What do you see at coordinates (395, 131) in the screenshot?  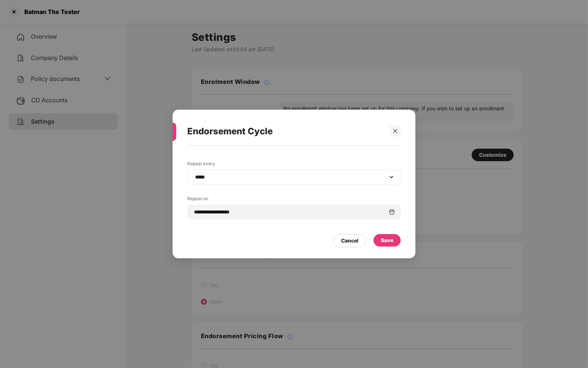 I see `span: close` at bounding box center [395, 131].